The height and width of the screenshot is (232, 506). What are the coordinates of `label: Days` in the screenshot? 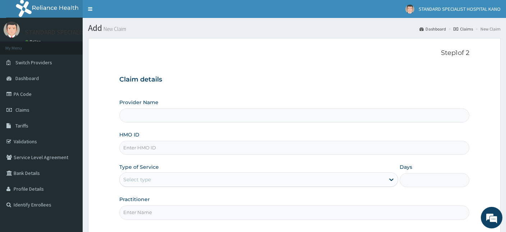 It's located at (406, 167).